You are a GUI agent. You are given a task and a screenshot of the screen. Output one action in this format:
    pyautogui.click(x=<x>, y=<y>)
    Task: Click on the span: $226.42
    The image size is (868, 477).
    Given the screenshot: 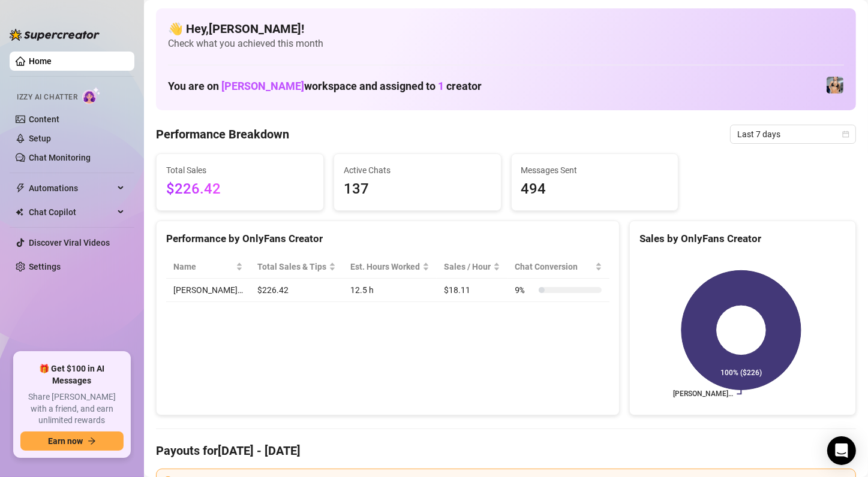 What is the action you would take?
    pyautogui.click(x=240, y=190)
    